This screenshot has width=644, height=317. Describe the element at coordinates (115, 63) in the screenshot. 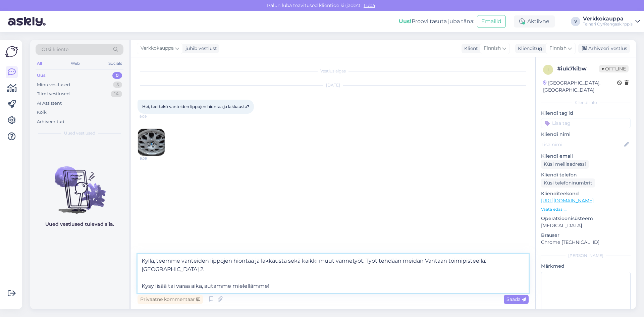

I see `div: Socials` at that location.